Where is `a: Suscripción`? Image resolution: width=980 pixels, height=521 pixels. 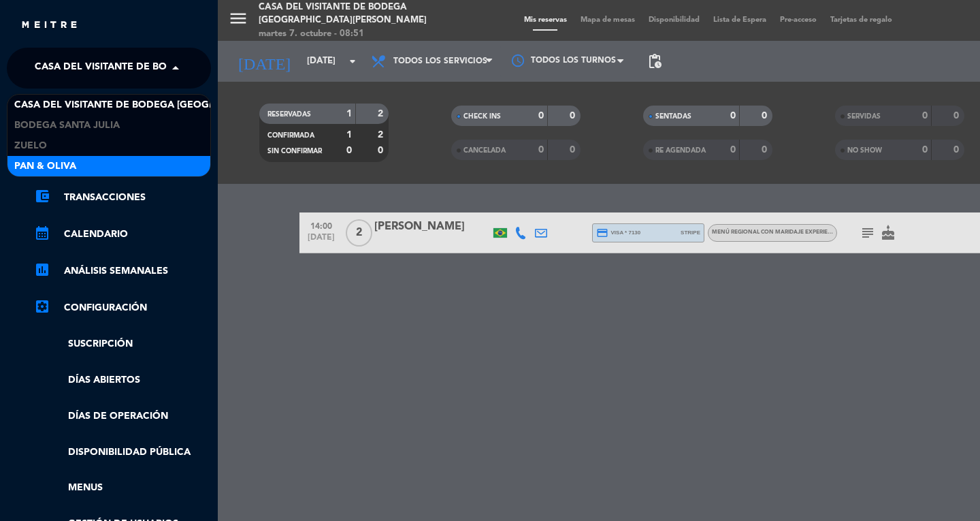 a: Suscripción is located at coordinates (122, 344).